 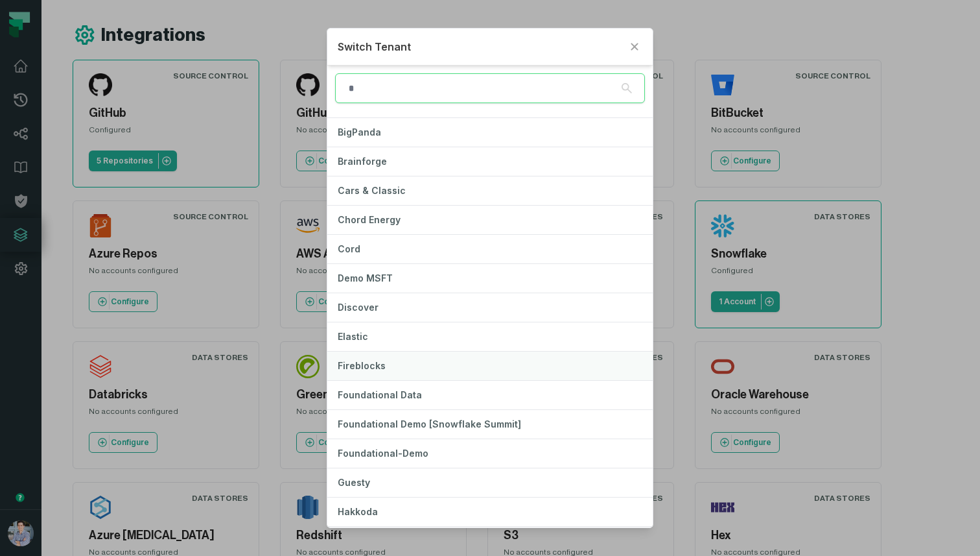 I want to click on h2: Switch Tenant, so click(x=480, y=47).